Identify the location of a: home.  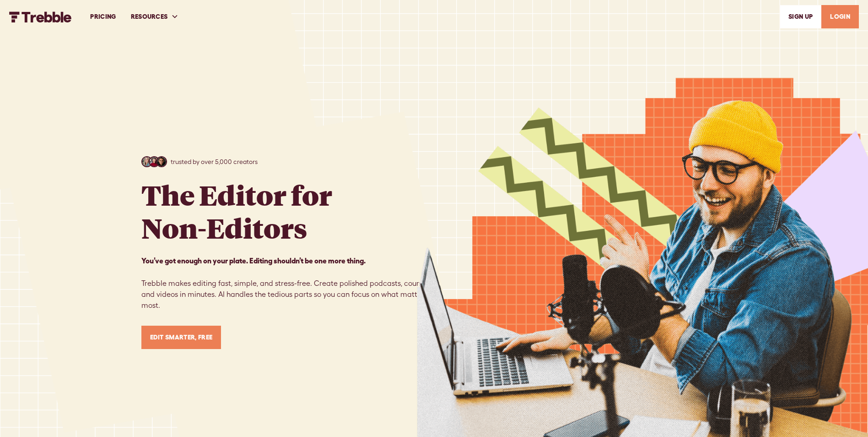
(40, 16).